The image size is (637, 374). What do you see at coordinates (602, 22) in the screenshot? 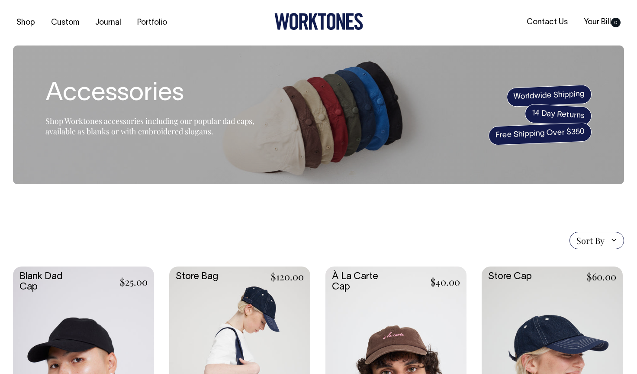
I see `a: Your Bill0` at bounding box center [602, 22].